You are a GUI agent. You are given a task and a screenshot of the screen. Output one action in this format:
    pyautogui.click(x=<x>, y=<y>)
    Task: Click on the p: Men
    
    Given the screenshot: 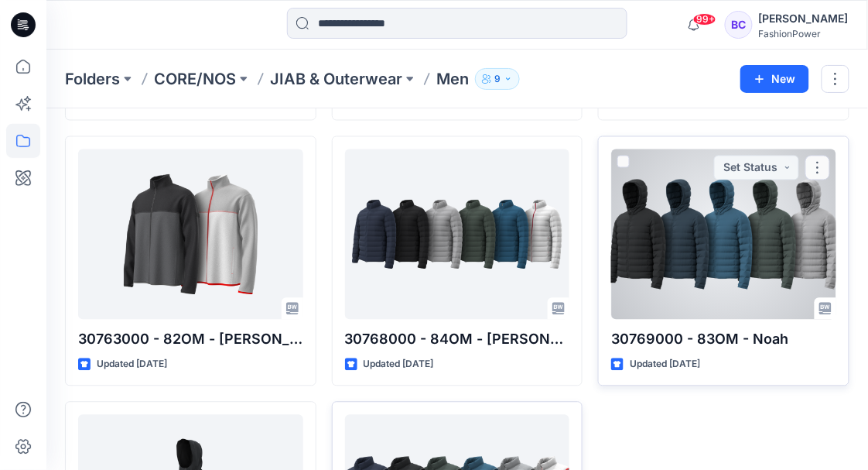 What is the action you would take?
    pyautogui.click(x=453, y=79)
    